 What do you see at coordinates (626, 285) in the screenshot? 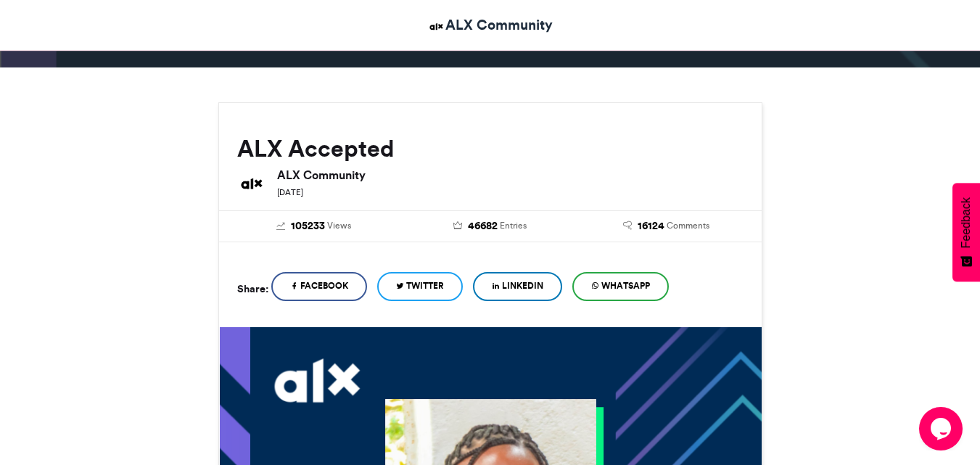
I see `span: WhatsApp` at bounding box center [626, 285].